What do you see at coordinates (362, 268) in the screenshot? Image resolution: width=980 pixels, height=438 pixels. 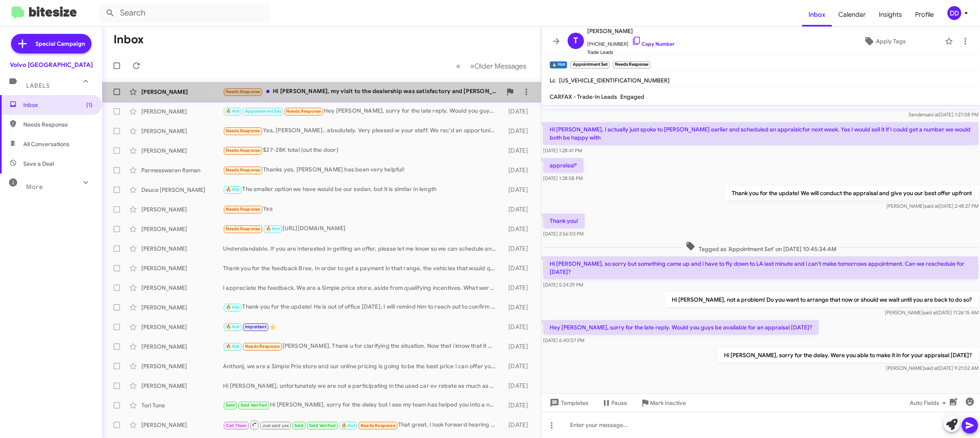 I see `div: Thank you for the feedback Bree. In order to get a payment in that range, the vehicles that would...` at bounding box center [362, 268].